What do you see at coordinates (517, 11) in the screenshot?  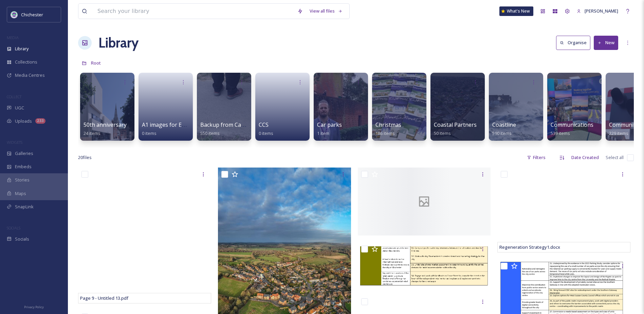 I see `div: What's New` at bounding box center [517, 11].